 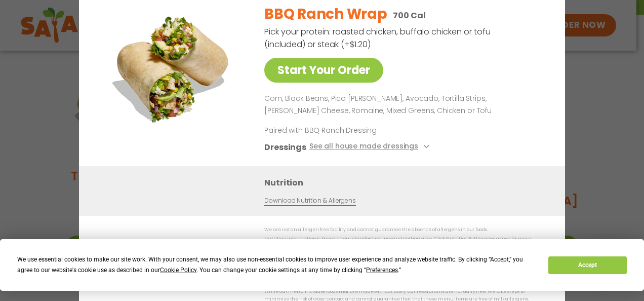 What do you see at coordinates (378, 38) in the screenshot?
I see `p: Pick your protein: roasted chicken, buffalo chicken or tofu (included) or steak (+$1.20)` at bounding box center [378, 38].